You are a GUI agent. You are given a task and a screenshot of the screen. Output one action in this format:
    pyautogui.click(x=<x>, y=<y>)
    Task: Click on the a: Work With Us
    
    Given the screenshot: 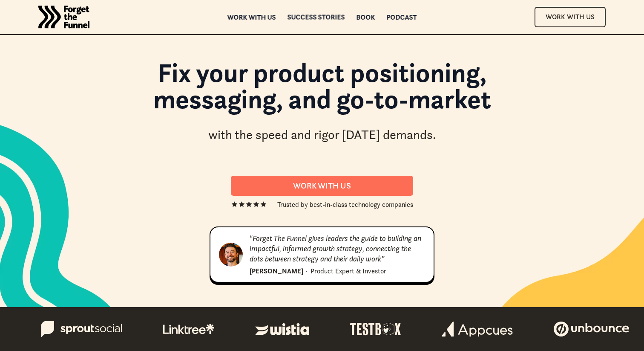 What is the action you would take?
    pyautogui.click(x=570, y=17)
    